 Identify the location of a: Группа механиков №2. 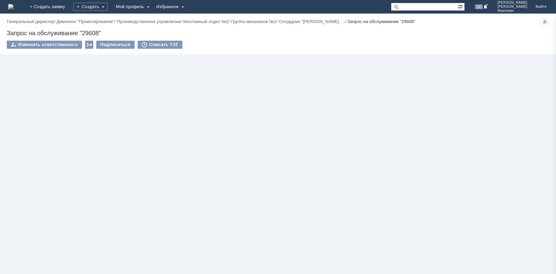
(253, 21).